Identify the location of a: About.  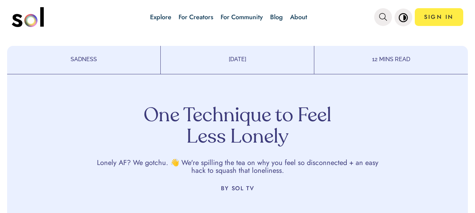
(298, 17).